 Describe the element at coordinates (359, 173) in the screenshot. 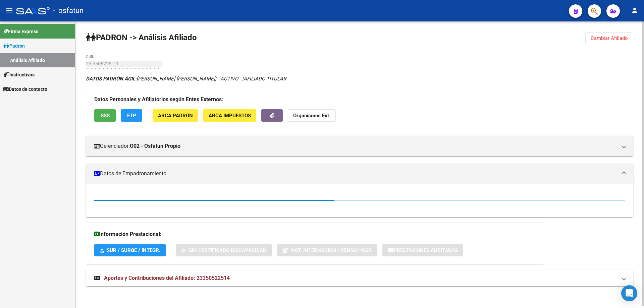

I see `mat-expansion-panel-header: Datos de Empadronamiento` at that location.